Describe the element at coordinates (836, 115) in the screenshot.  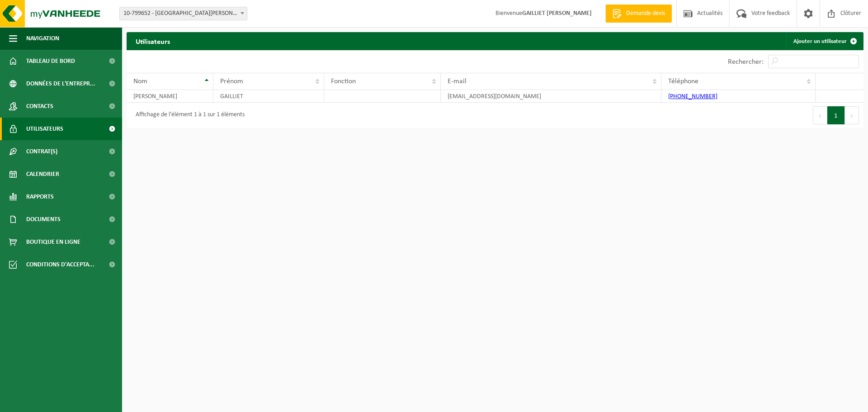
I see `button: 1` at that location.